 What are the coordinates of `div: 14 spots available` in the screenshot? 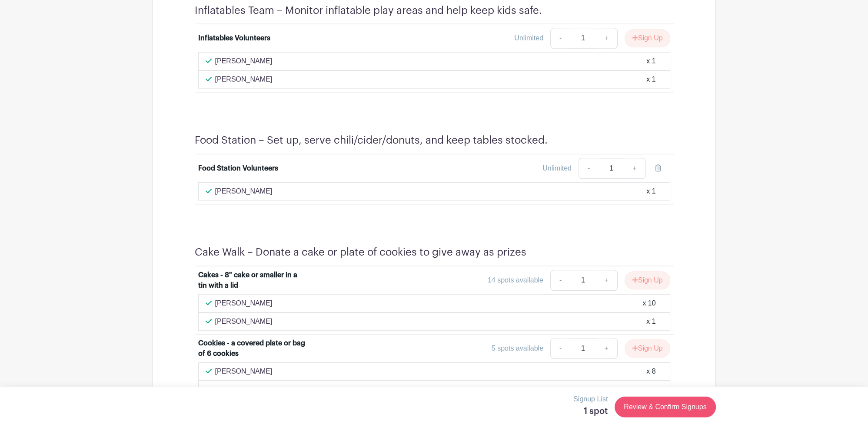 It's located at (515, 280).